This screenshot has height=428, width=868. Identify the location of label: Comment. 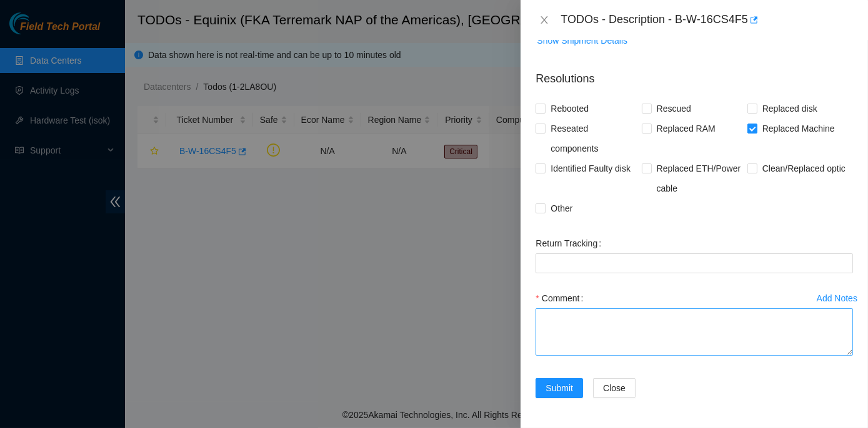
(562, 298).